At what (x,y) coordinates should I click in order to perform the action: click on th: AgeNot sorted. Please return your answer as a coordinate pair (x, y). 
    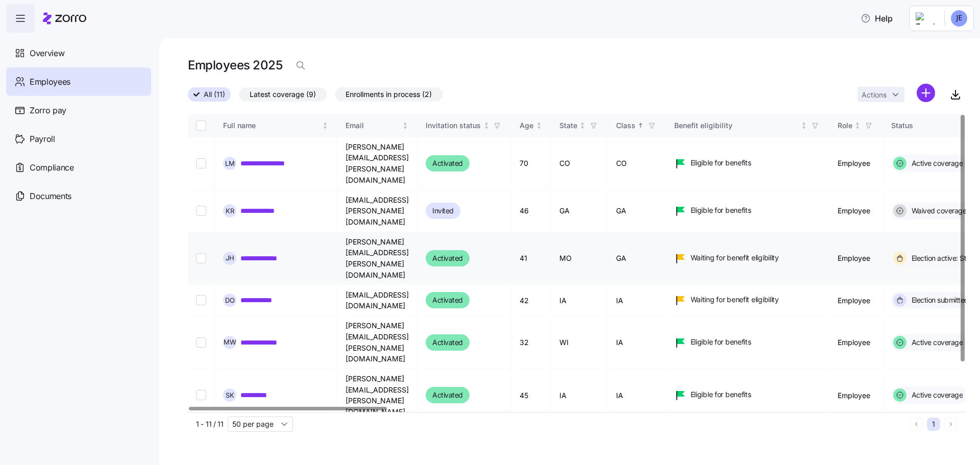
    Looking at the image, I should click on (531, 126).